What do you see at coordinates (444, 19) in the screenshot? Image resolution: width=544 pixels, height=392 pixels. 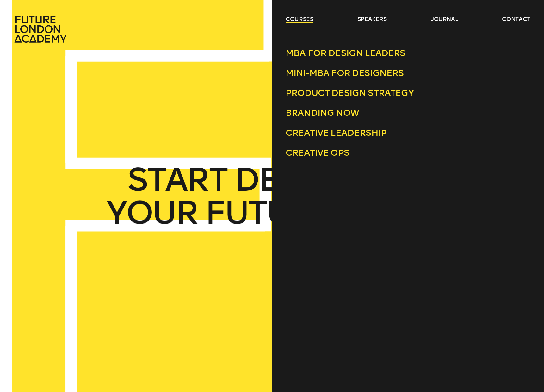 I see `a: journal` at bounding box center [444, 19].